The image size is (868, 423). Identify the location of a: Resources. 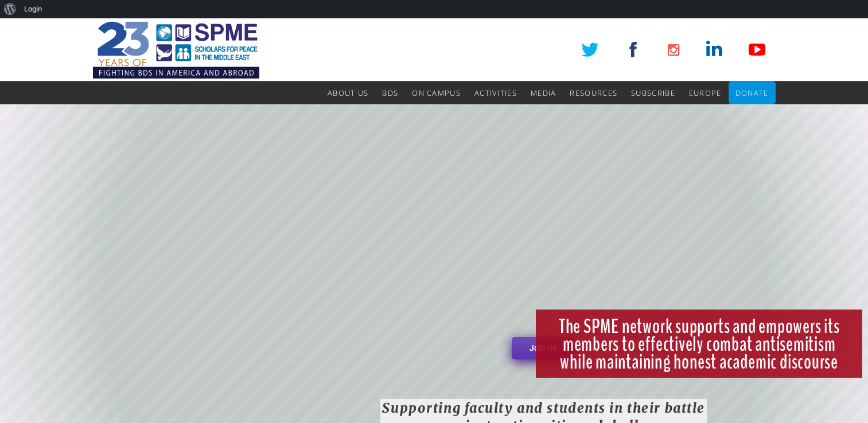
(593, 93).